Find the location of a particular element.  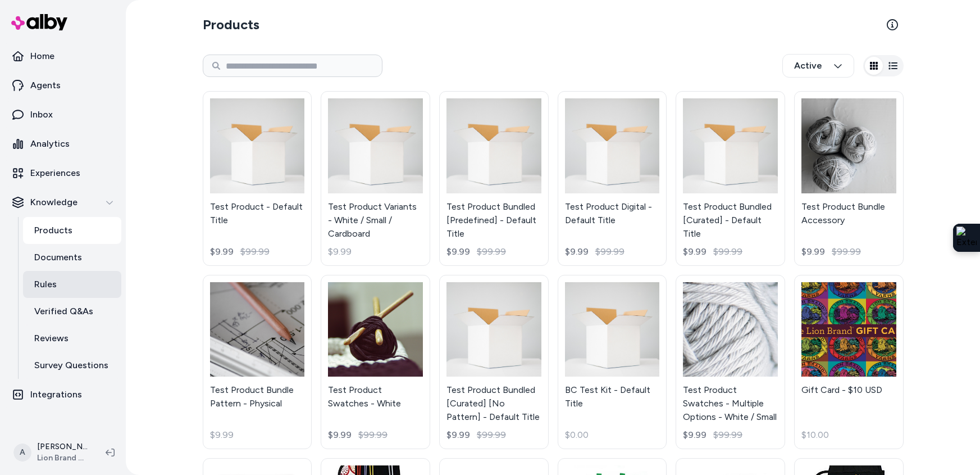

img: Extension Icon is located at coordinates (967, 238).